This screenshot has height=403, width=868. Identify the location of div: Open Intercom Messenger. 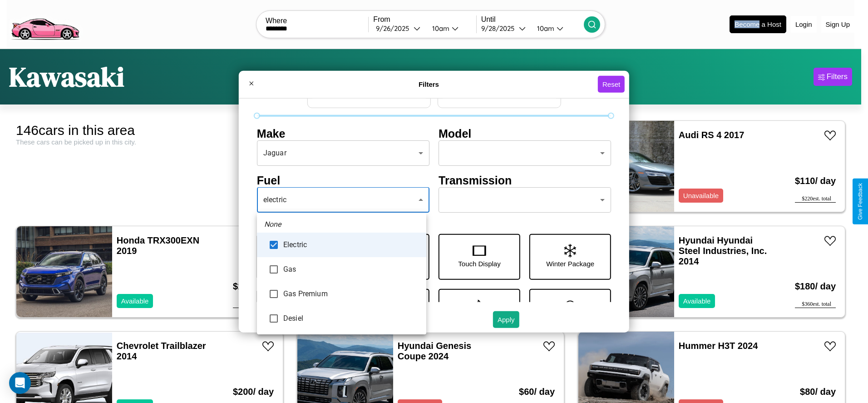
(20, 383).